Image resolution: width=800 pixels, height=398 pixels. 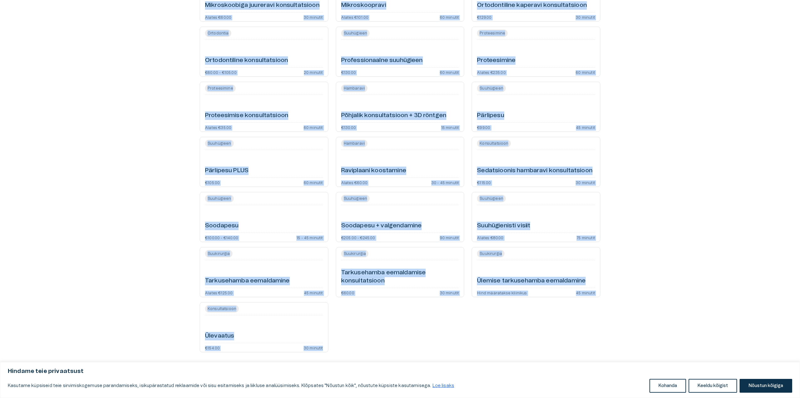 What do you see at coordinates (382, 226) in the screenshot?
I see `h6: Soodapesu + valgendamine` at bounding box center [382, 226].